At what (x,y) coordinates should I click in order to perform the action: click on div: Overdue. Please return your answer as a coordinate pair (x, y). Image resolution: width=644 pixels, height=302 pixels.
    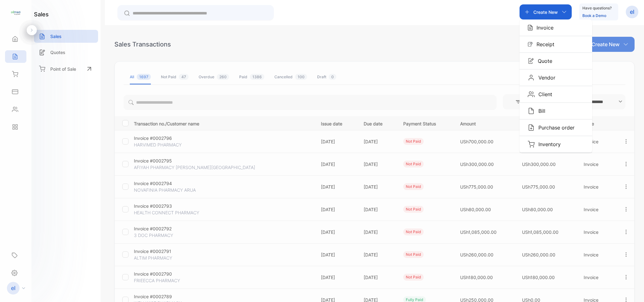
    Looking at the image, I should click on (214, 77).